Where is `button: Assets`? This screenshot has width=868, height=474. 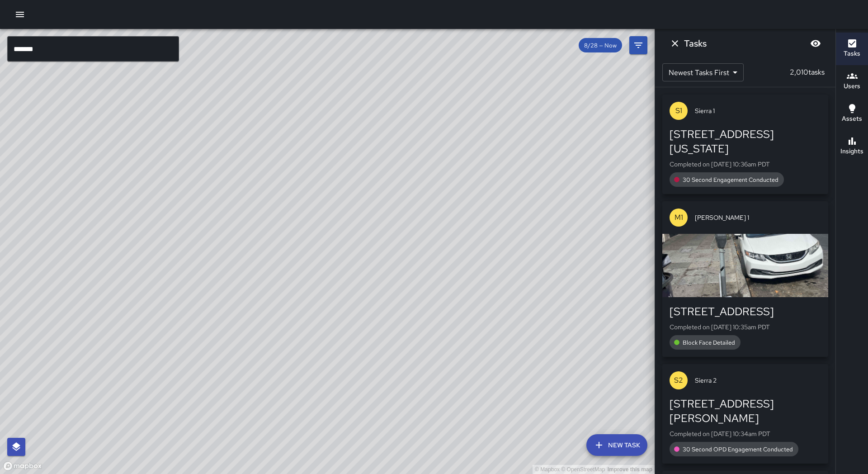 button: Assets is located at coordinates (852, 114).